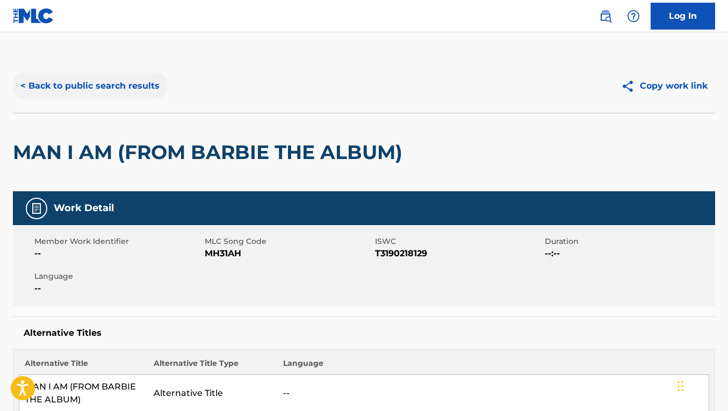 Image resolution: width=728 pixels, height=411 pixels. What do you see at coordinates (118, 276) in the screenshot?
I see `span: Language` at bounding box center [118, 276].